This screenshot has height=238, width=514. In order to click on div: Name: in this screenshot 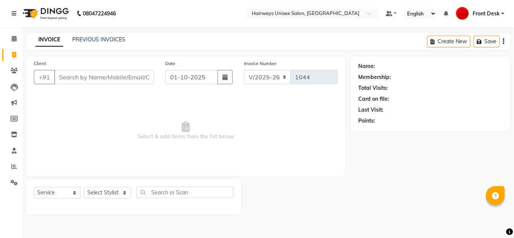, I will do `click(367, 66)`.